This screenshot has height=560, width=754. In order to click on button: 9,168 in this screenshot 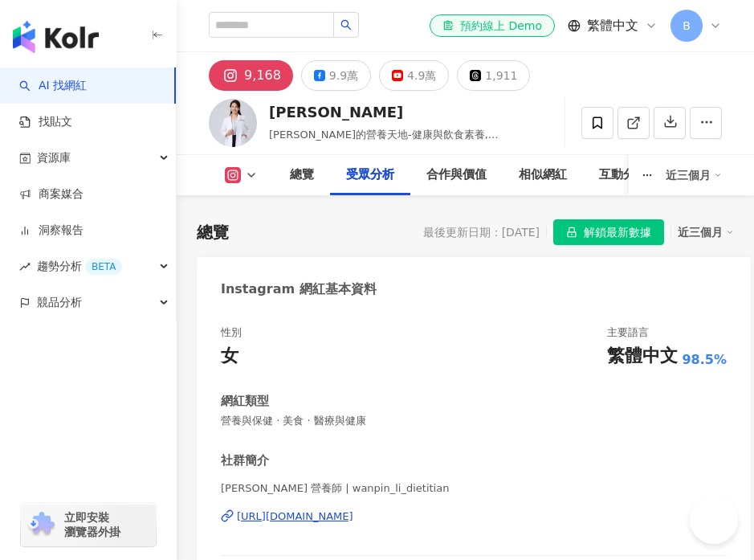, I will do `click(251, 76)`.